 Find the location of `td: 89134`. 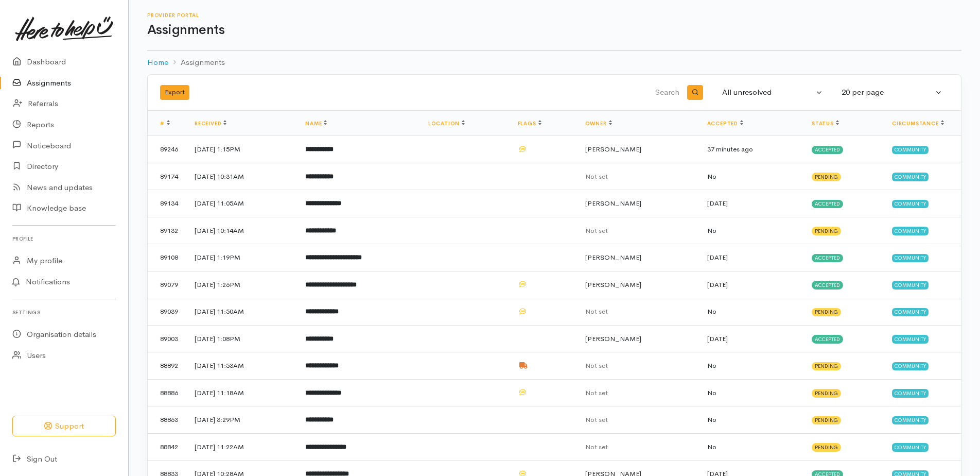

td: 89134 is located at coordinates (167, 203).